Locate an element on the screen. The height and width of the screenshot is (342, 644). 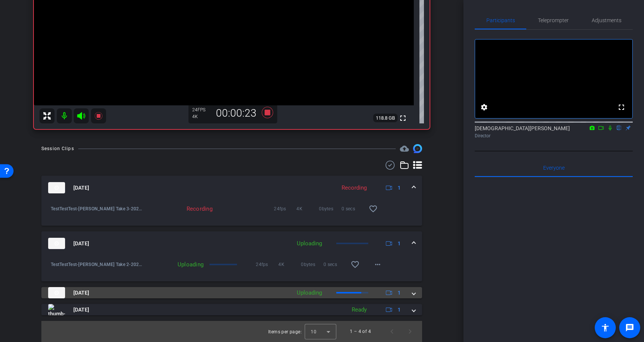
span: FPS is located at coordinates (201, 110).